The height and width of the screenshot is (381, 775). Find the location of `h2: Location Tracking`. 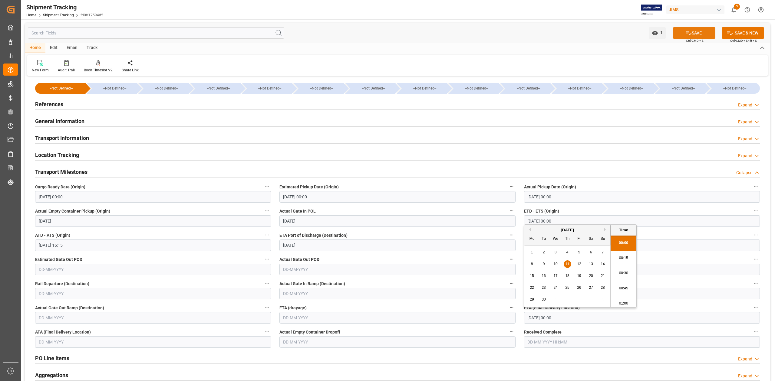

h2: Location Tracking is located at coordinates (57, 155).